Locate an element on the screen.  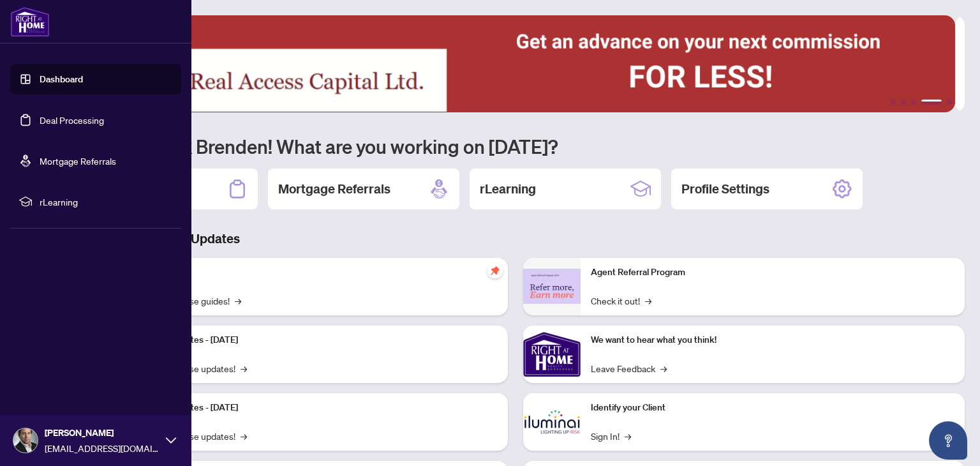
button: Open asap is located at coordinates (948, 440).